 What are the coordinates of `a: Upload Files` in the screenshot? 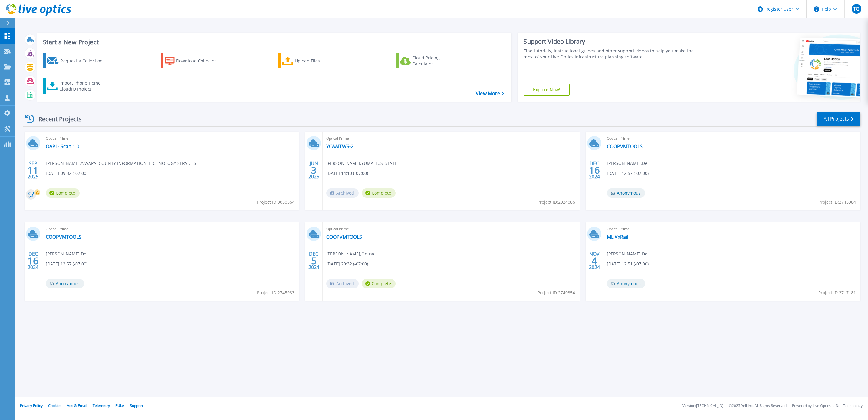 It's located at (312, 61).